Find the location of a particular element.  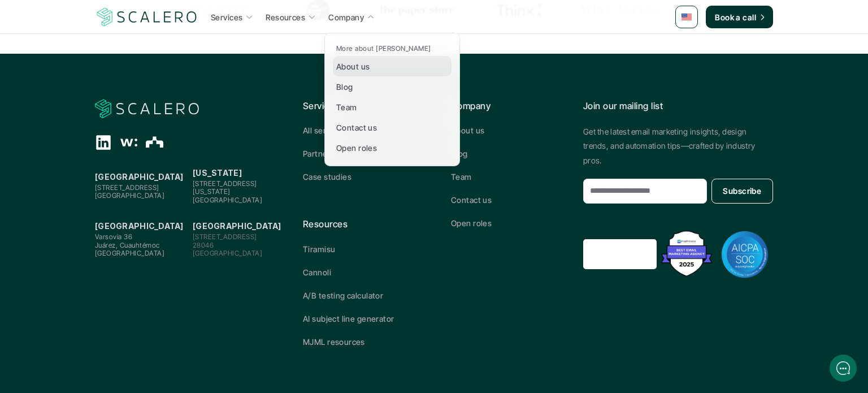

p: Case studies is located at coordinates (327, 176).